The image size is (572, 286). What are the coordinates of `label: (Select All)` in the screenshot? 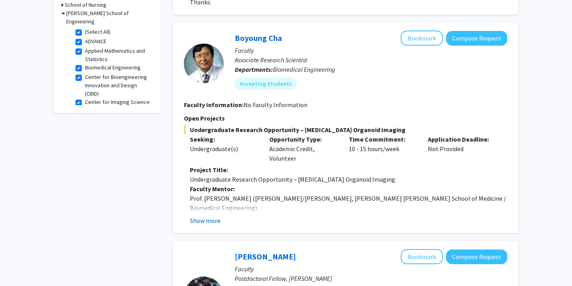 It's located at (98, 32).